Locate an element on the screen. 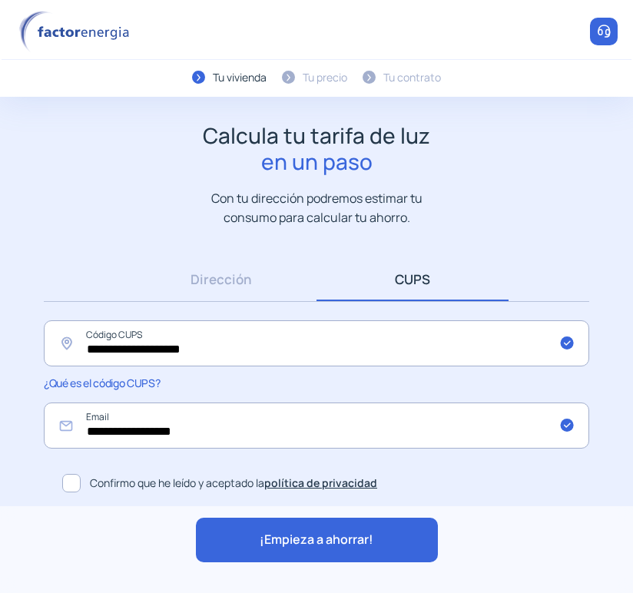 This screenshot has width=633, height=593. span: ¡Empieza a ahorrar! is located at coordinates (316, 540).